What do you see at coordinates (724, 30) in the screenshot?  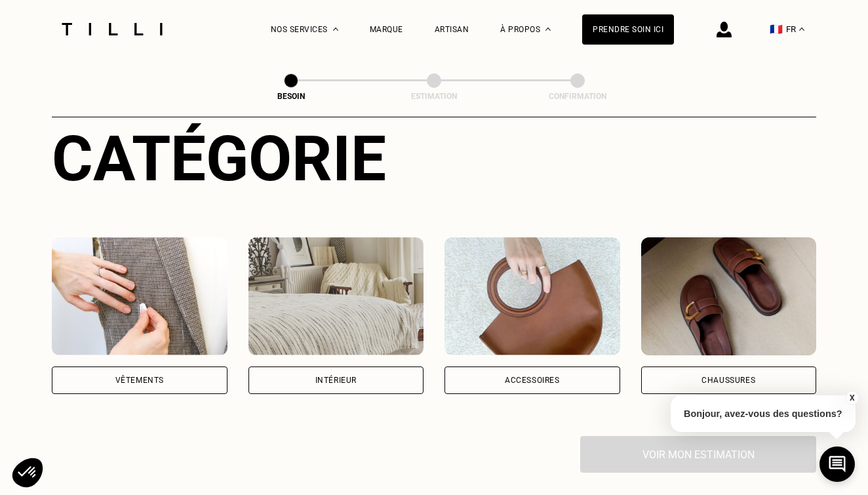 I see `img: icône connexion` at bounding box center [724, 30].